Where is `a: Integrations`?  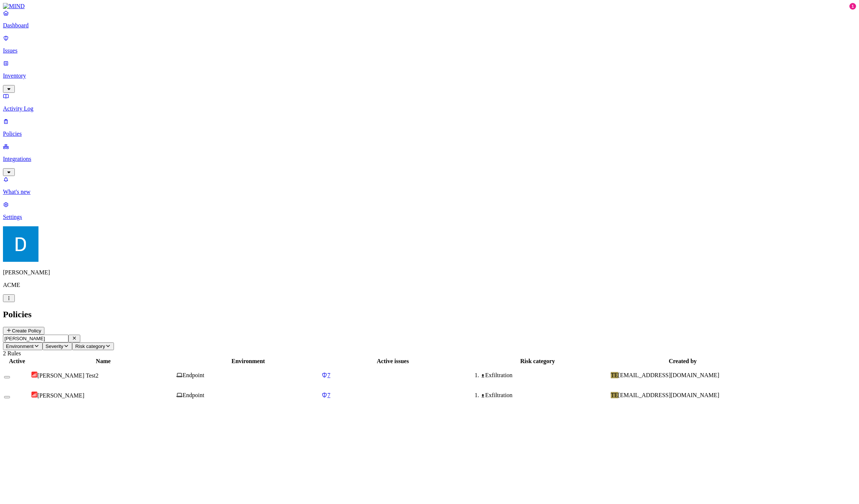 a: Integrations is located at coordinates (430, 159).